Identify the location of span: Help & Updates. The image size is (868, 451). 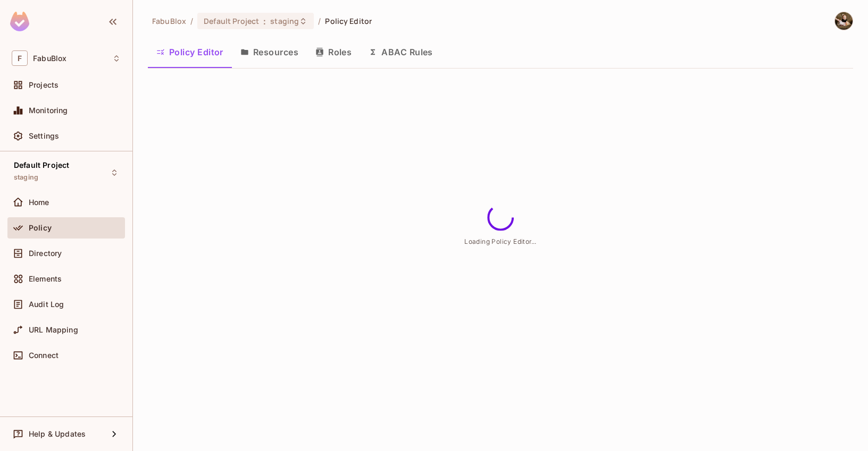
(57, 434).